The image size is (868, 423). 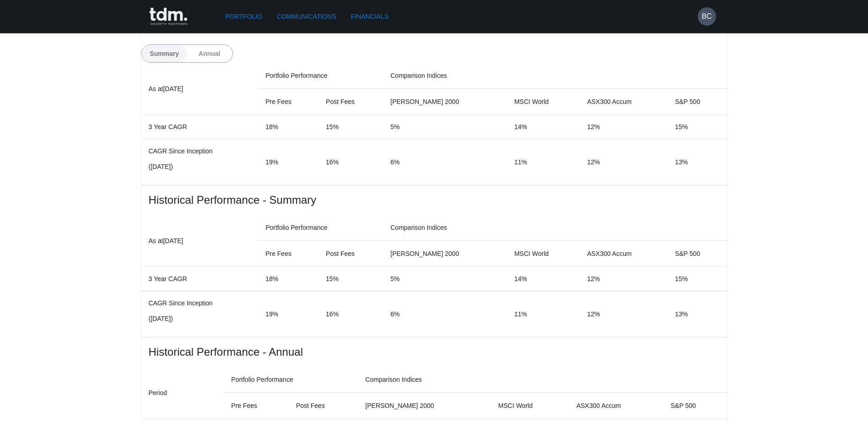 I want to click on button: Annual, so click(x=210, y=53).